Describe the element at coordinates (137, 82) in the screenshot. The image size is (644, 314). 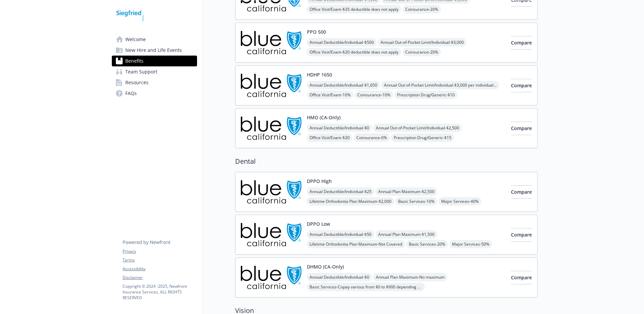
I see `span: Resources` at that location.